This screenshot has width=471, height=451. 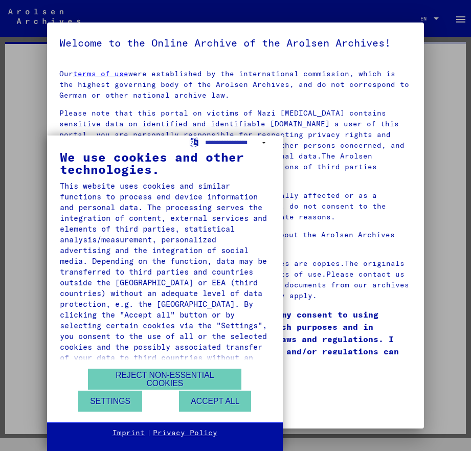 I want to click on div: This website uses cookies and similar functions to process end device information and personal da..., so click(x=165, y=277).